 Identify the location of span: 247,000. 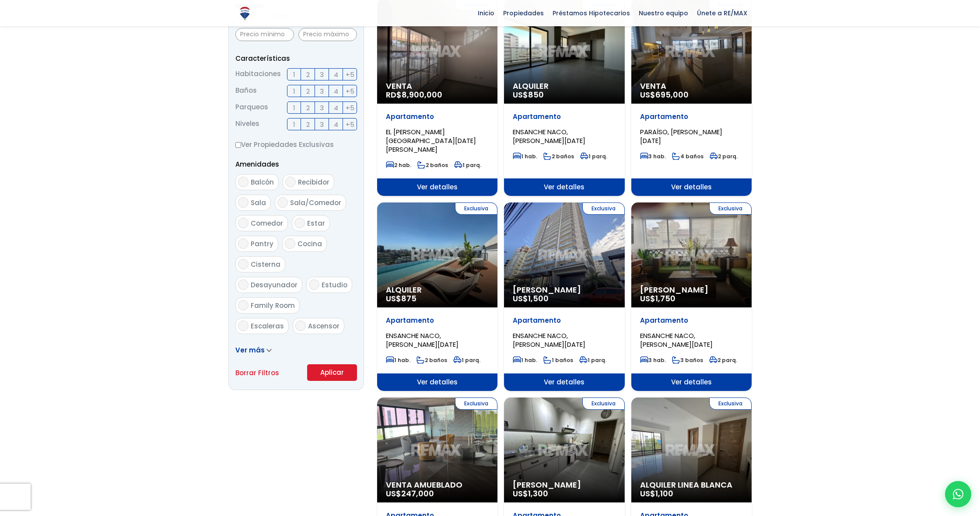
(417, 493).